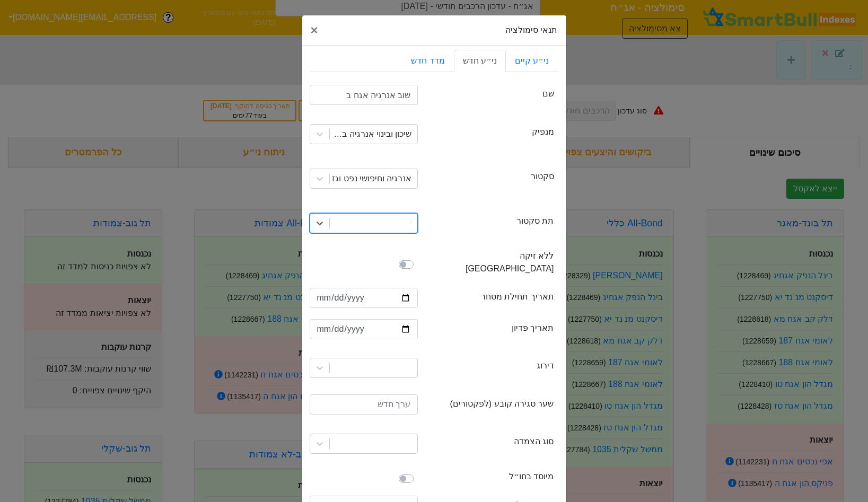 The width and height of the screenshot is (868, 502). Describe the element at coordinates (502, 404) in the screenshot. I see `label: שער סגירה קובע (לפקטורים)` at that location.